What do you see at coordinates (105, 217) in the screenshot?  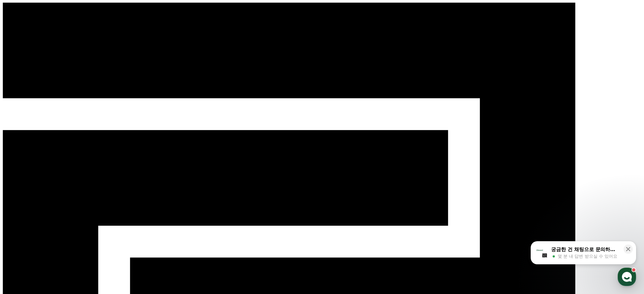 I see `a: 설정` at bounding box center [105, 217].